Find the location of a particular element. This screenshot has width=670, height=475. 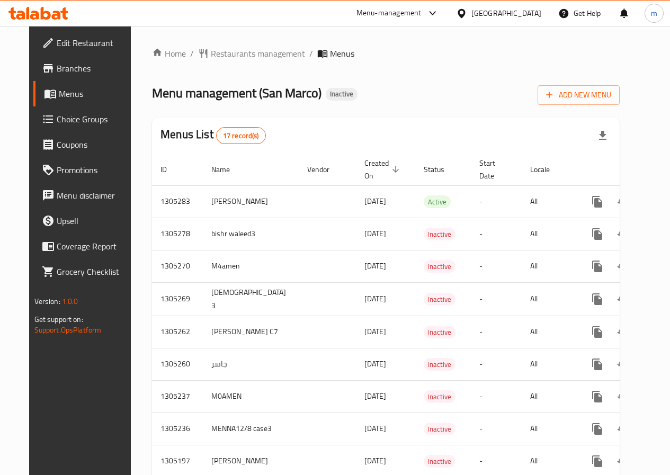

span: Locale is located at coordinates (546, 169).